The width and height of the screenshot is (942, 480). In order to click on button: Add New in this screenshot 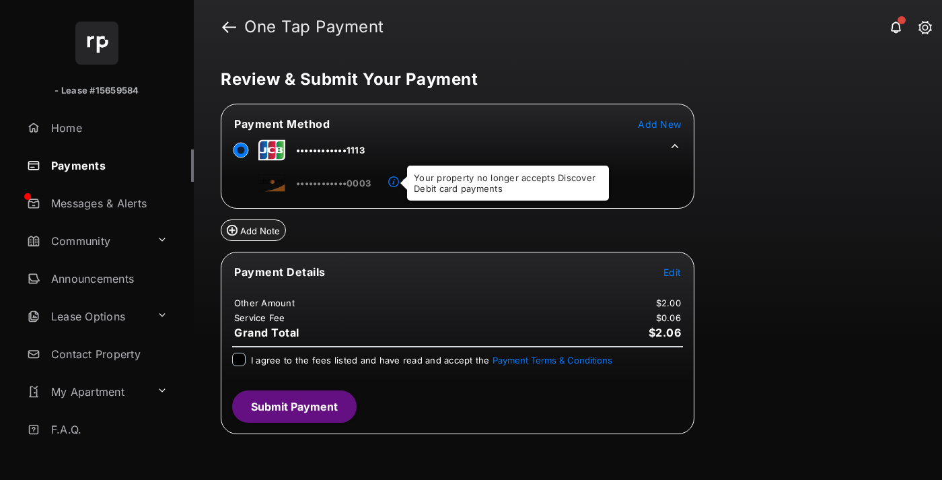, I will do `click(659, 124)`.